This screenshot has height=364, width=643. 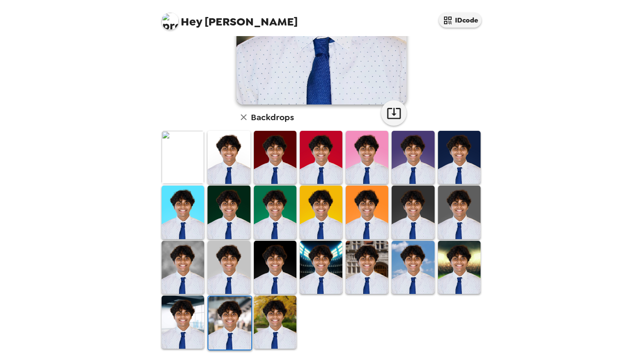 I want to click on img: Original, so click(x=183, y=157).